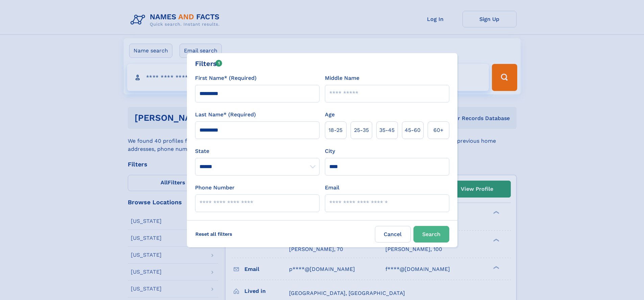  I want to click on label: Email, so click(332, 188).